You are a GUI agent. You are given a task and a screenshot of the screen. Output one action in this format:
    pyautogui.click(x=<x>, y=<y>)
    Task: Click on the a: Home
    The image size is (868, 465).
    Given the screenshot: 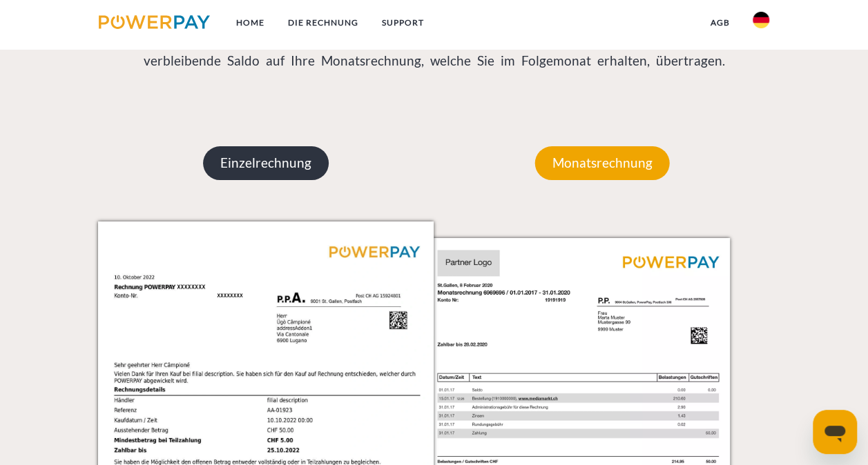 What is the action you would take?
    pyautogui.click(x=250, y=23)
    